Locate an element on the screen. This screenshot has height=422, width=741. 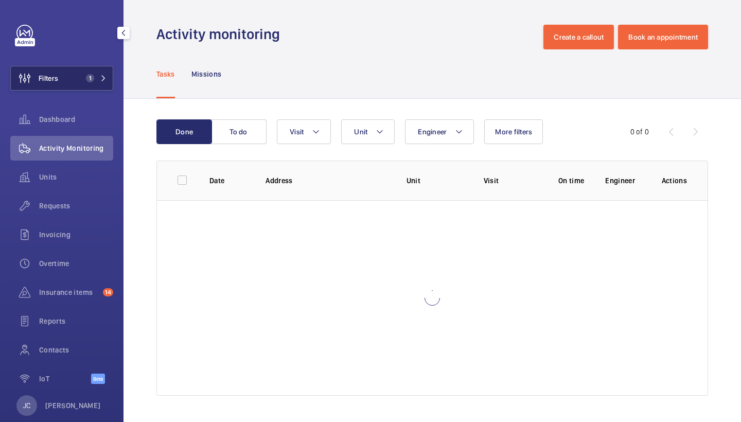
span: 1 is located at coordinates (90, 78).